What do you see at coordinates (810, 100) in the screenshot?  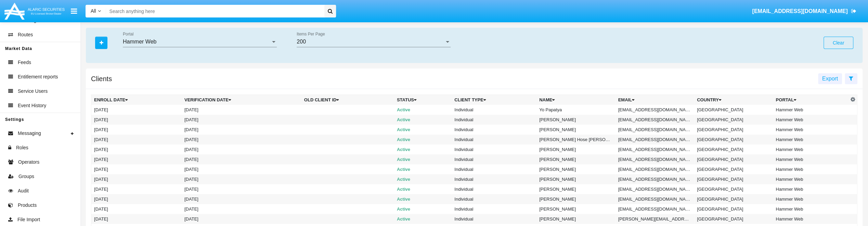 I see `th: Portal` at bounding box center [810, 100].